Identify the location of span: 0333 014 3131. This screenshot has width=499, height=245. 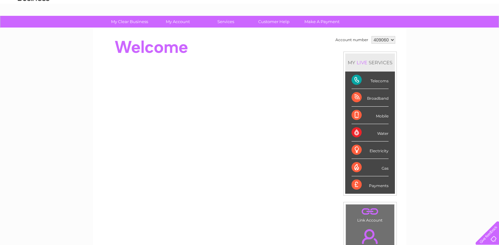
(402, 7).